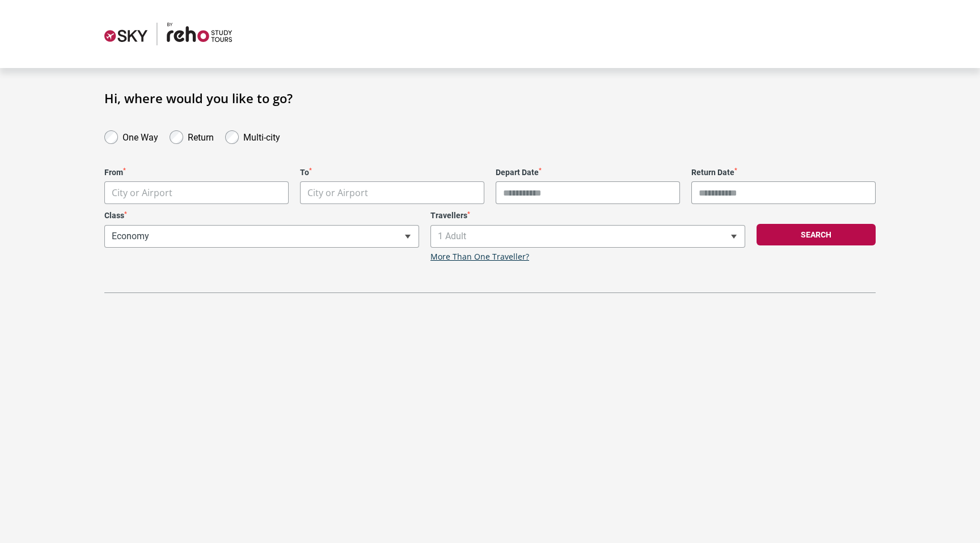 Image resolution: width=980 pixels, height=543 pixels. Describe the element at coordinates (588, 216) in the screenshot. I see `label: Travellers` at that location.